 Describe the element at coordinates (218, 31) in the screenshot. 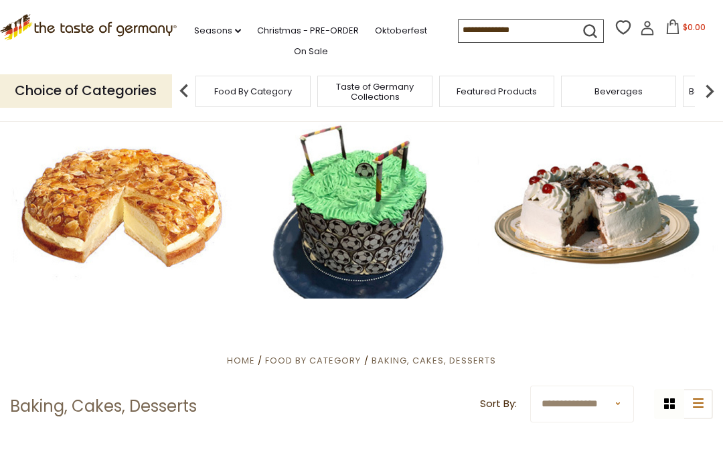

I see `a: Seasons` at that location.